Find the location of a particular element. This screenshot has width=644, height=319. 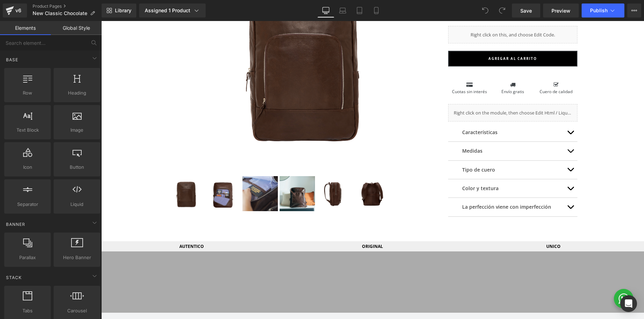

span: Tabs is located at coordinates (27, 311).